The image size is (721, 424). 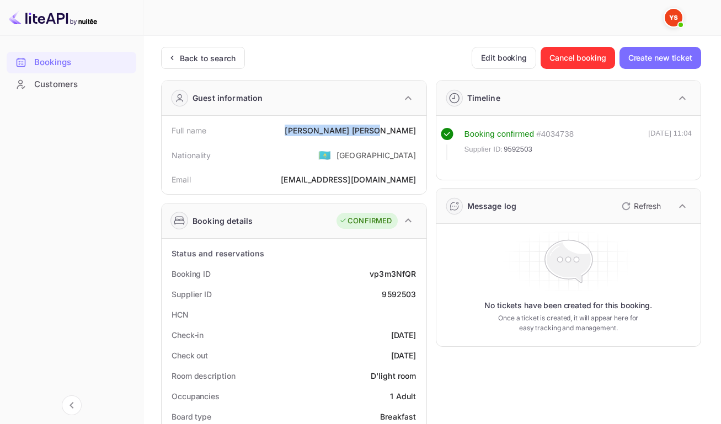 What do you see at coordinates (203, 376) in the screenshot?
I see `div: Room description` at bounding box center [203, 376].